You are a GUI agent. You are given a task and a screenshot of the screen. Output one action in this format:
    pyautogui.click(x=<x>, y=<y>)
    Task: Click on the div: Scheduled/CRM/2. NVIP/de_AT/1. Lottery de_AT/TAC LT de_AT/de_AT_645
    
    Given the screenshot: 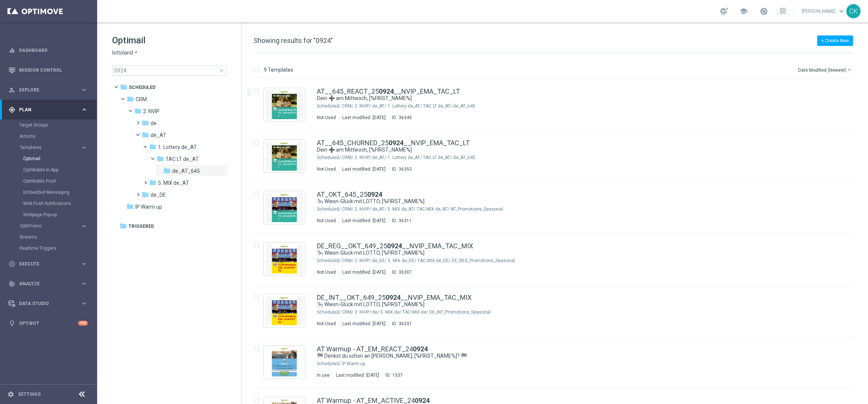 What is the action you would take?
    pyautogui.click(x=581, y=106)
    